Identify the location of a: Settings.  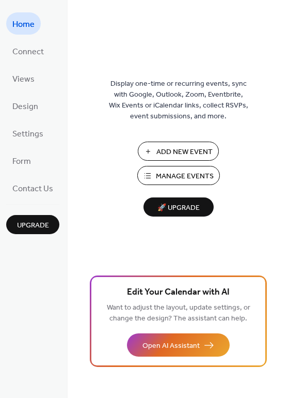
(28, 133).